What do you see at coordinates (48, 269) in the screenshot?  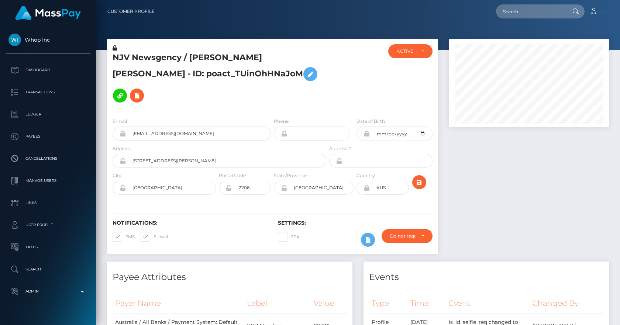 I see `p: Search` at bounding box center [48, 269].